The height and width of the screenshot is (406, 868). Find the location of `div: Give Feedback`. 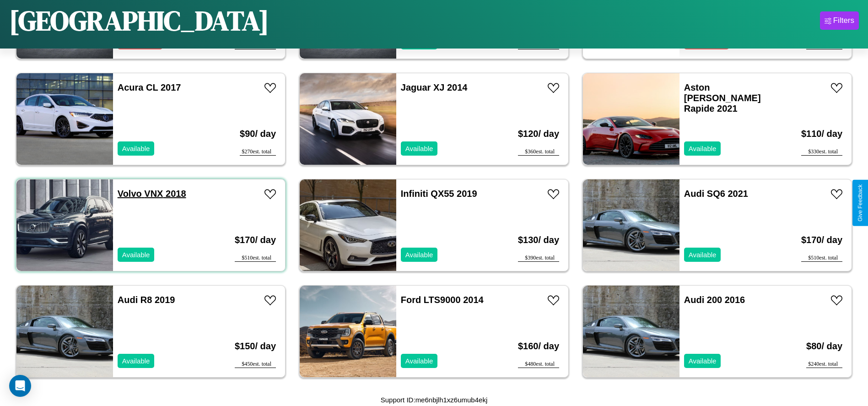

div: Give Feedback is located at coordinates (860, 203).